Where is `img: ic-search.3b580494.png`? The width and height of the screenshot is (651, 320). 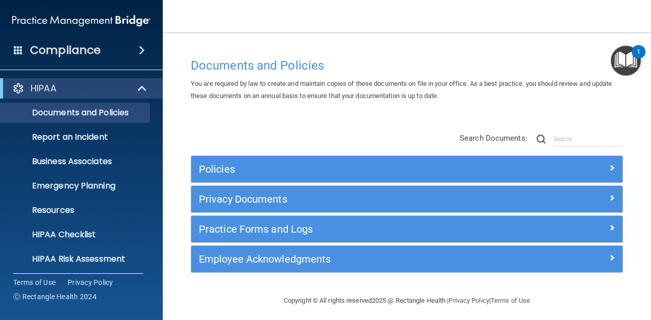 img: ic-search.3b580494.png is located at coordinates (541, 139).